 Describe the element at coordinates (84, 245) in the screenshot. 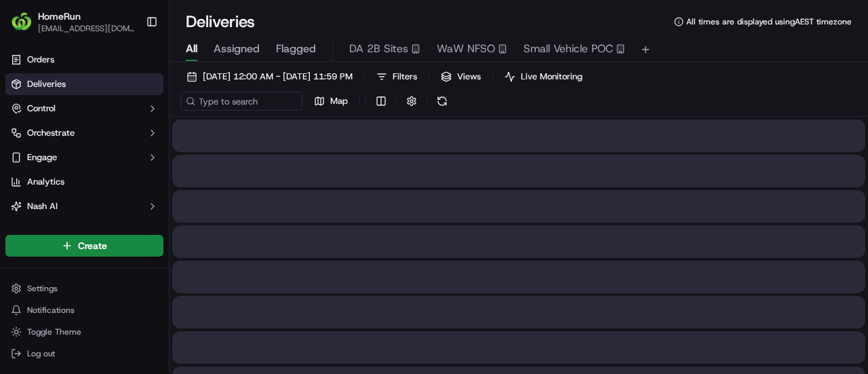

I see `button: Create` at that location.